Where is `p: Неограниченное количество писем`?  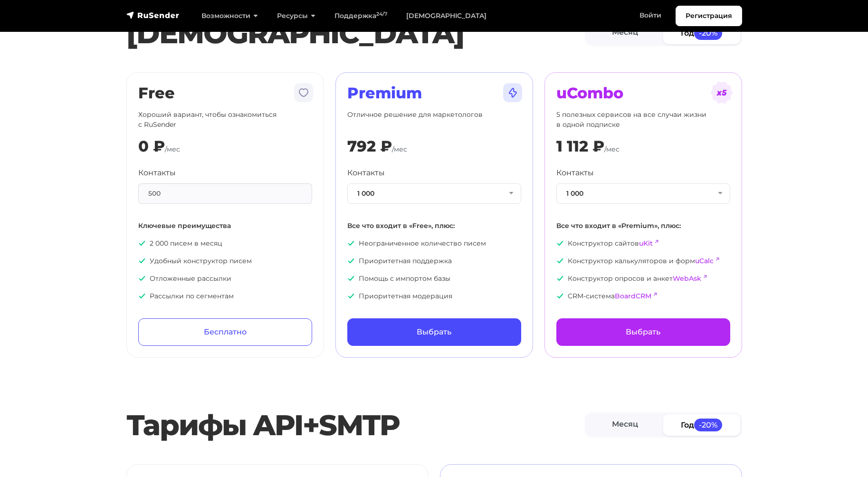 p: Неограниченное количество писем is located at coordinates (434, 244).